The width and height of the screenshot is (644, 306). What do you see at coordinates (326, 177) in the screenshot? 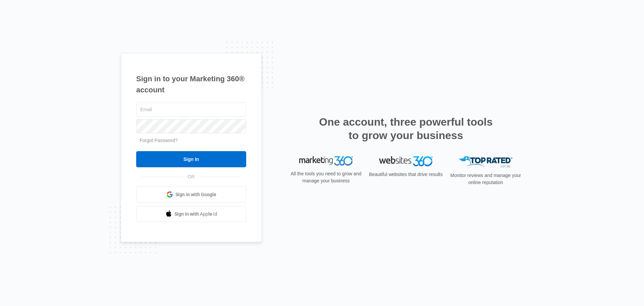
I see `p: All the tools you need to grow and manage your business` at bounding box center [326, 177].